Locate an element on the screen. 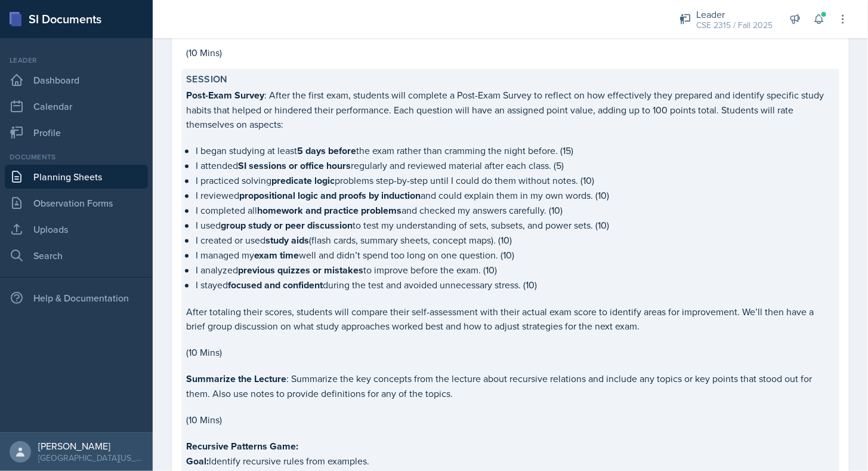 The image size is (868, 471). a: Calendar is located at coordinates (76, 106).